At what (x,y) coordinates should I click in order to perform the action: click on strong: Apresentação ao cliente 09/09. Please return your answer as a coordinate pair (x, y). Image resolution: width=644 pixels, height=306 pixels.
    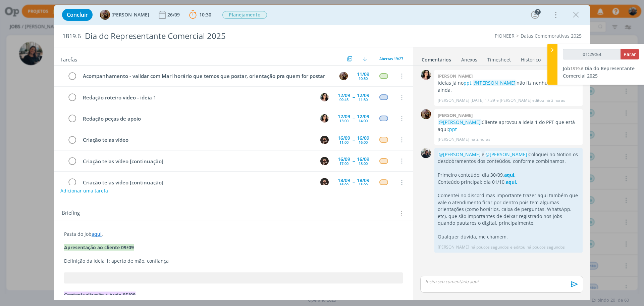
    Looking at the image, I should click on (99, 247).